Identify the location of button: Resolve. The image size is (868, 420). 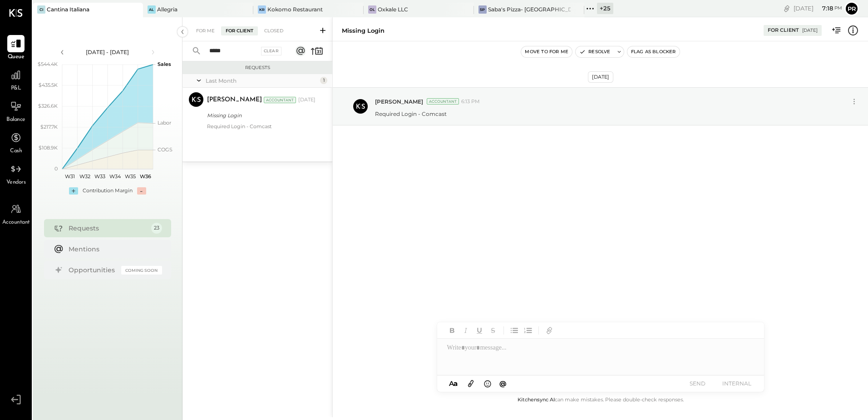
(595, 52).